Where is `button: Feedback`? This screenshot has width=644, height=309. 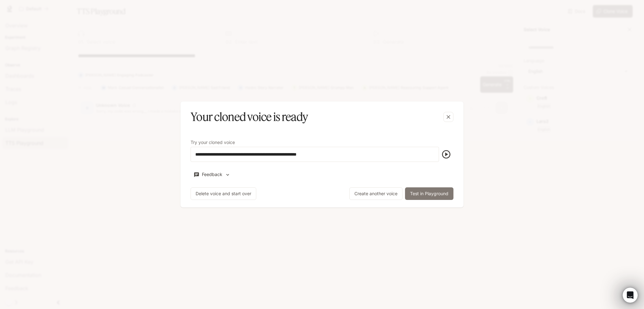 button: Feedback is located at coordinates (212, 175).